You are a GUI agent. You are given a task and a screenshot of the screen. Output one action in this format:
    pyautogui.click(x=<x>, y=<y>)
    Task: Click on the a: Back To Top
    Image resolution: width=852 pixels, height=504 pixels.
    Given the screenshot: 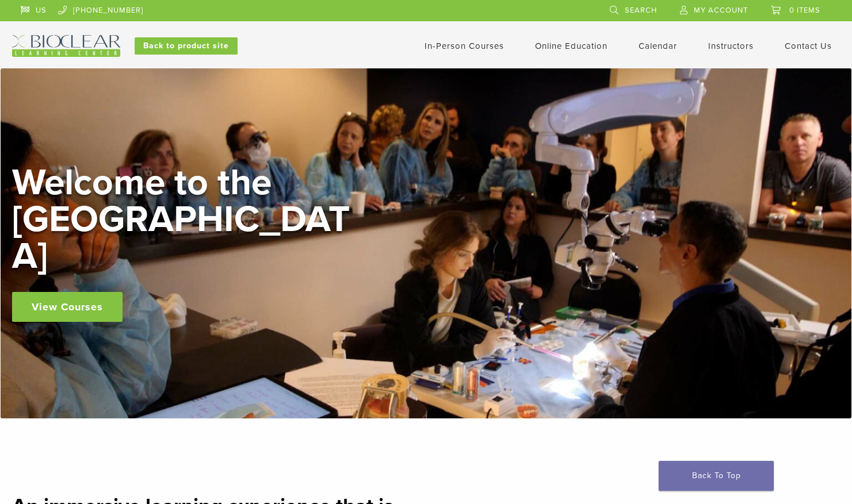 What is the action you would take?
    pyautogui.click(x=716, y=476)
    